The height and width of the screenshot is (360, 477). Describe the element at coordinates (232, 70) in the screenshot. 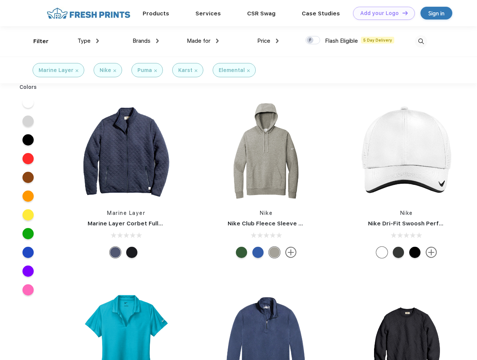

I see `div: Elemental` at that location.